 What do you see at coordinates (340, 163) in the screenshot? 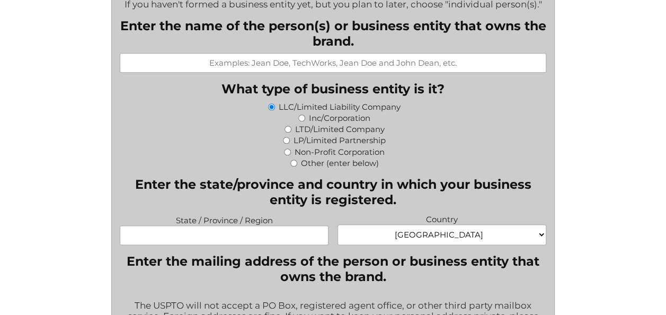
I see `label: Other (enter below)` at bounding box center [340, 163].